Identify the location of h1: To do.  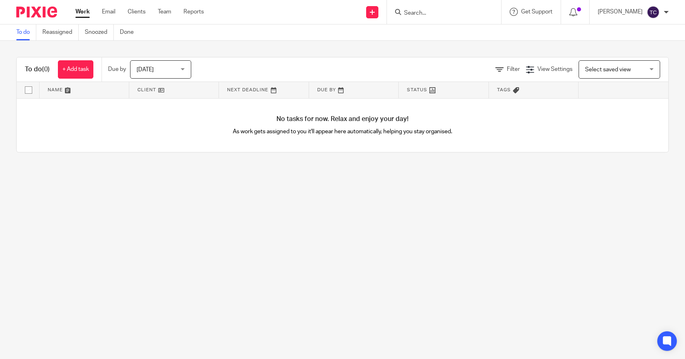
(37, 69).